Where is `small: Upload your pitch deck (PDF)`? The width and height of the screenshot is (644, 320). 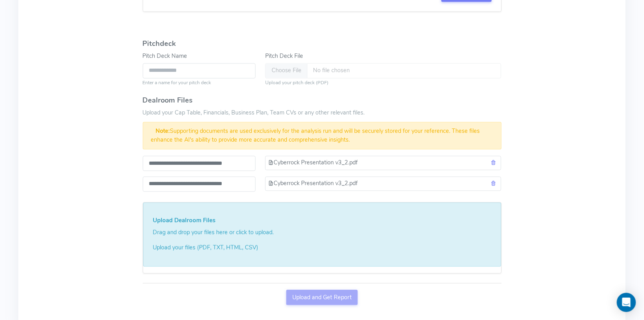
small: Upload your pitch deck (PDF) is located at coordinates (296, 83).